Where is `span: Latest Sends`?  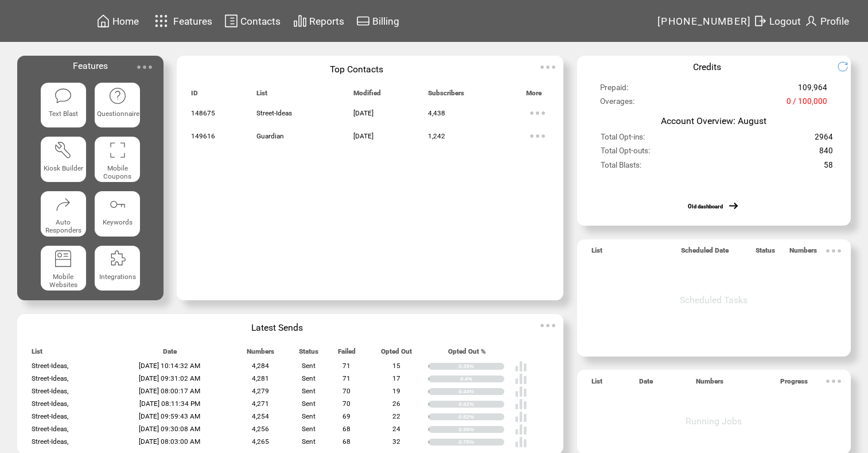 span: Latest Sends is located at coordinates (277, 327).